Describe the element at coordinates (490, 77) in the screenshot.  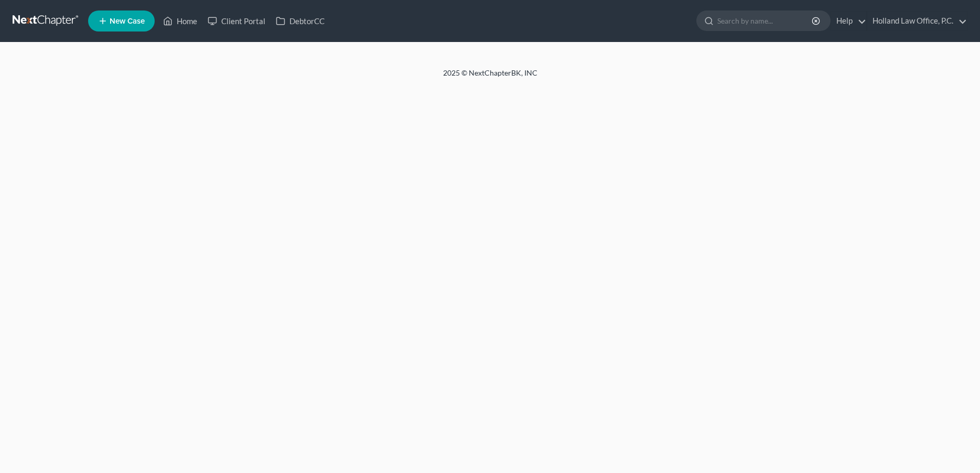
I see `div: 2025 © NextChapterBK, INC` at that location.